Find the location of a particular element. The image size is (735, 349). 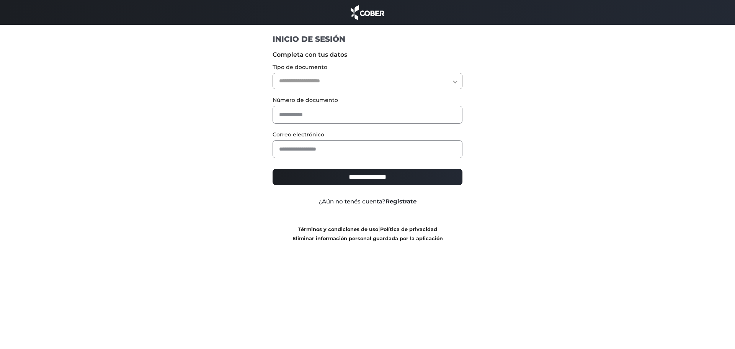

h1: INICIO DE SESIÓN is located at coordinates (367, 39).